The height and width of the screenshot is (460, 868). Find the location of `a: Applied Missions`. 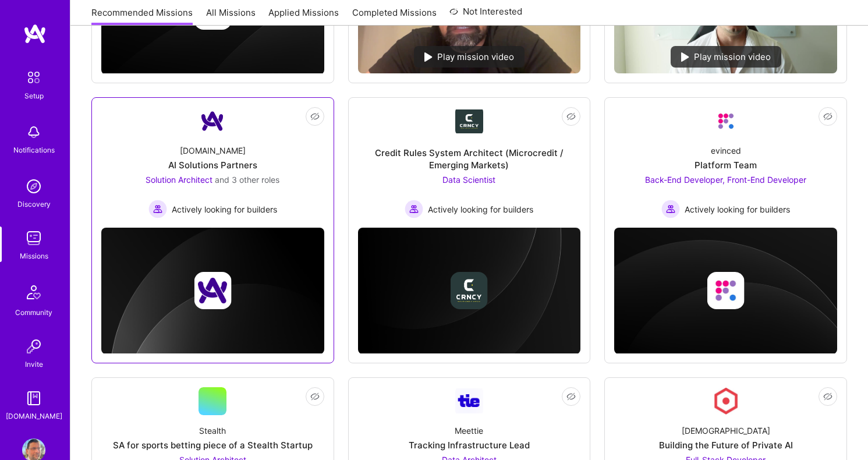

a: Applied Missions is located at coordinates (303, 16).